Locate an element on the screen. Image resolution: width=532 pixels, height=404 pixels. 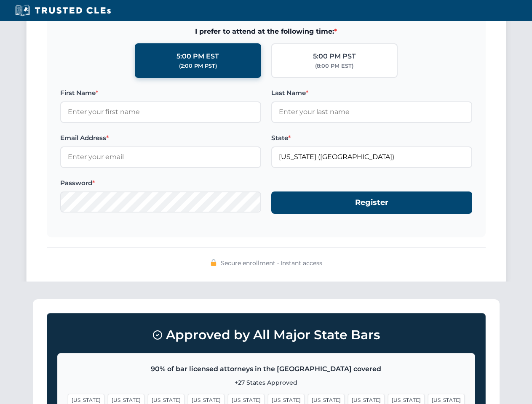
div: (8:00 PM EST) is located at coordinates (334, 66).